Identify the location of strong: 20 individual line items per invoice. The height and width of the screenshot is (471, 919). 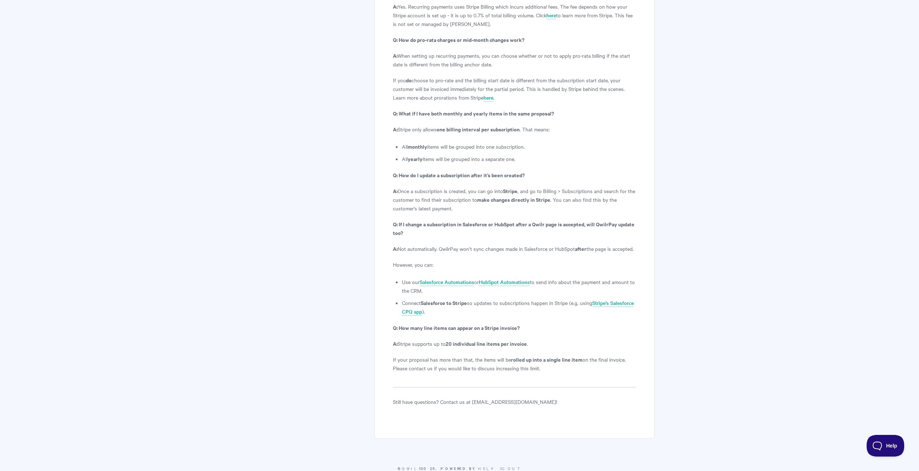
(486, 343).